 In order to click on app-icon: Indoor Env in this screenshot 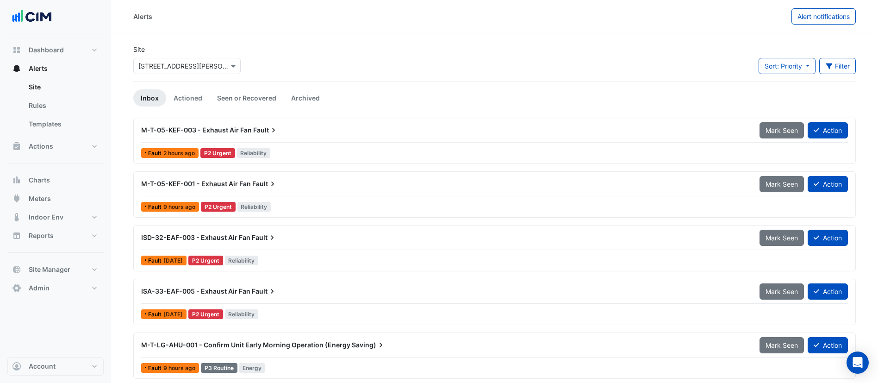, I will do `click(17, 217)`.